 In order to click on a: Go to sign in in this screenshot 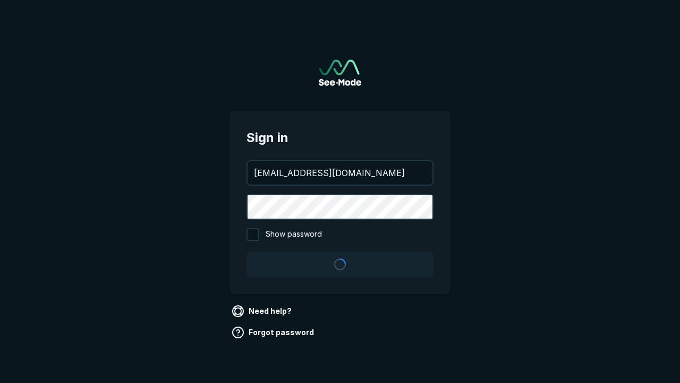, I will do `click(340, 72)`.